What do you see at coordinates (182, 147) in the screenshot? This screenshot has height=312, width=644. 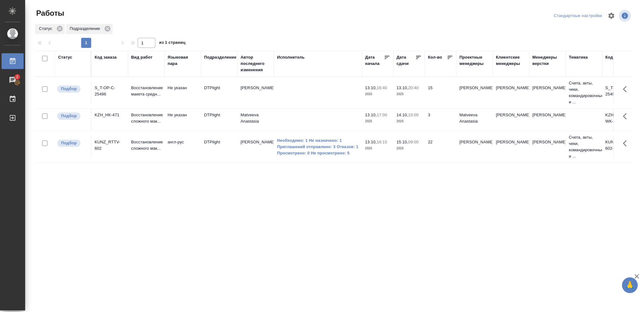 I see `td: англ-рус` at bounding box center [182, 147].